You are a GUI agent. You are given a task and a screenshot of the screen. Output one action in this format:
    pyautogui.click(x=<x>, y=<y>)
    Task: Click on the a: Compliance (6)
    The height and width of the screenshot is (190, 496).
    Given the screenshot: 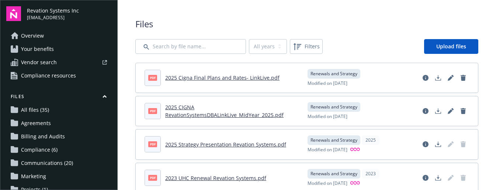 What is the action you would take?
    pyautogui.click(x=59, y=150)
    